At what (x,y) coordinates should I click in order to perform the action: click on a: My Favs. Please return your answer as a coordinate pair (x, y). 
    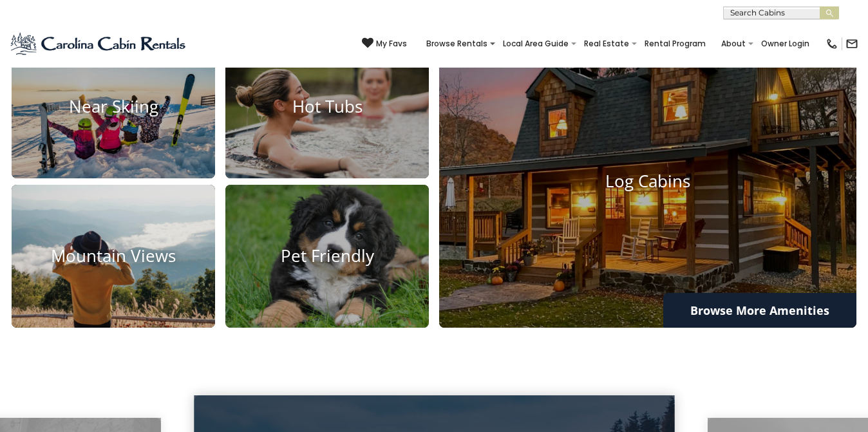
    Looking at the image, I should click on (384, 44).